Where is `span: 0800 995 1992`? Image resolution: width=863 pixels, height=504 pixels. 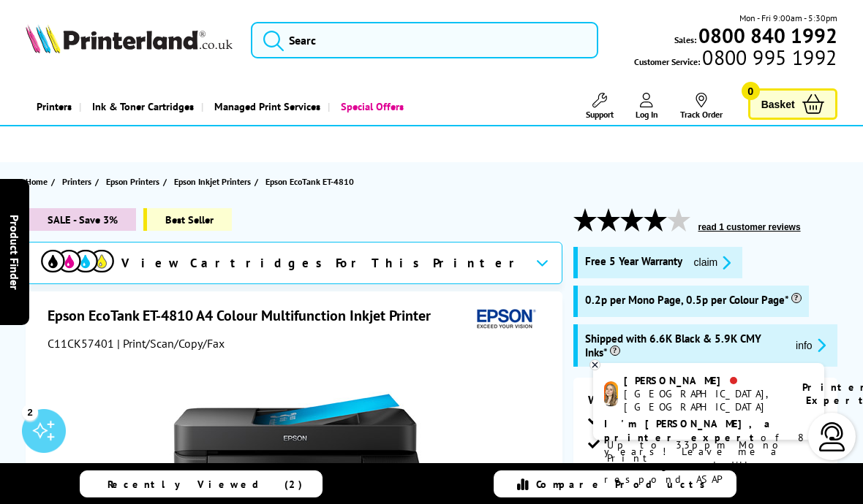 span: 0800 995 1992 is located at coordinates (768, 57).